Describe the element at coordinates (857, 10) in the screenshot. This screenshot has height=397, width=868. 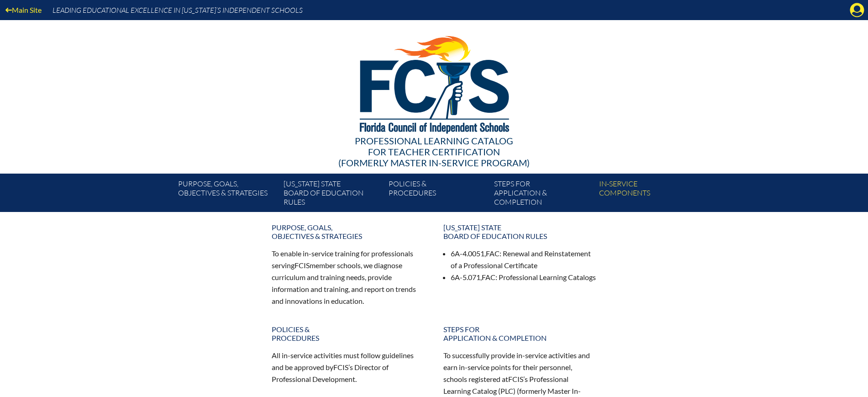
I see `svg: Manage Account` at that location.